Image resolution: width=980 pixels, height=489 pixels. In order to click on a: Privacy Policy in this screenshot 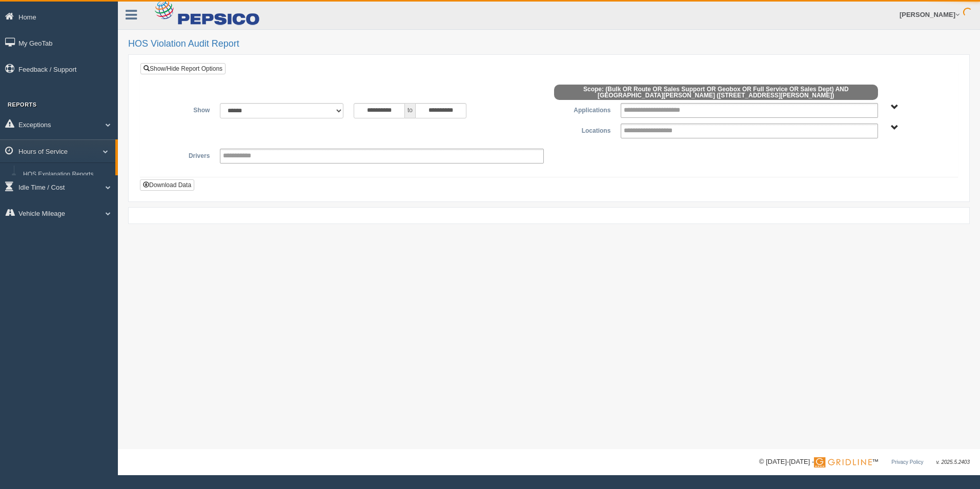, I will do `click(907, 462)`.